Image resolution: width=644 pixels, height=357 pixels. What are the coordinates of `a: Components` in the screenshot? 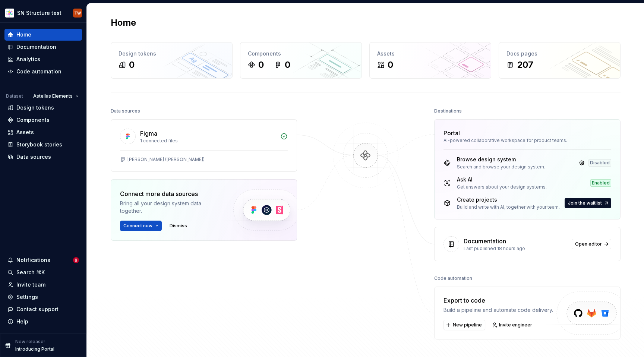 It's located at (43, 120).